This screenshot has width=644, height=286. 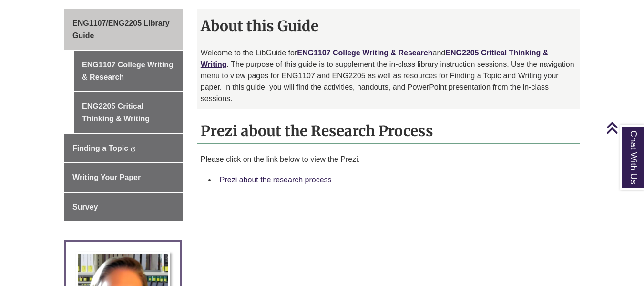 I want to click on i: This link opens in a new window, so click(x=133, y=149).